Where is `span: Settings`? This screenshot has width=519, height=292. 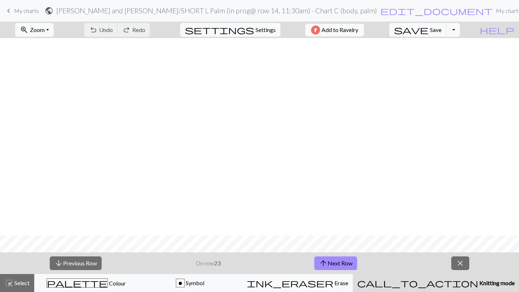 span: Settings is located at coordinates (265, 30).